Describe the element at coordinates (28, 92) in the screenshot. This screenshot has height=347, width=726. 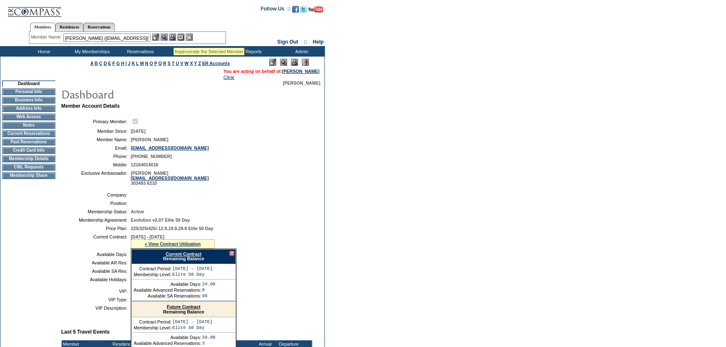
I see `td: Personal Info` at that location.